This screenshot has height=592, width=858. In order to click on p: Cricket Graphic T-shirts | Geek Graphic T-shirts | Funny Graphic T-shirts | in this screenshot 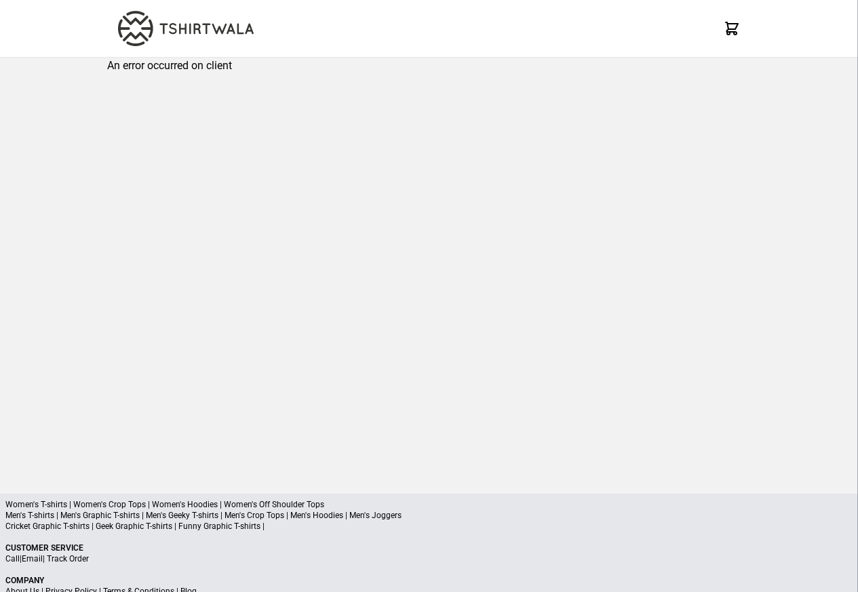, I will do `click(429, 526)`.